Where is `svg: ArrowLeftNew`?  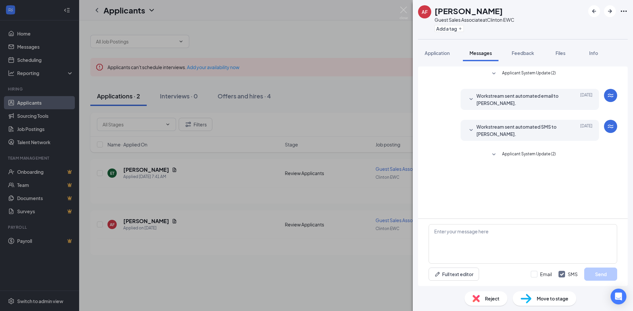 svg: ArrowLeftNew is located at coordinates (594, 11).